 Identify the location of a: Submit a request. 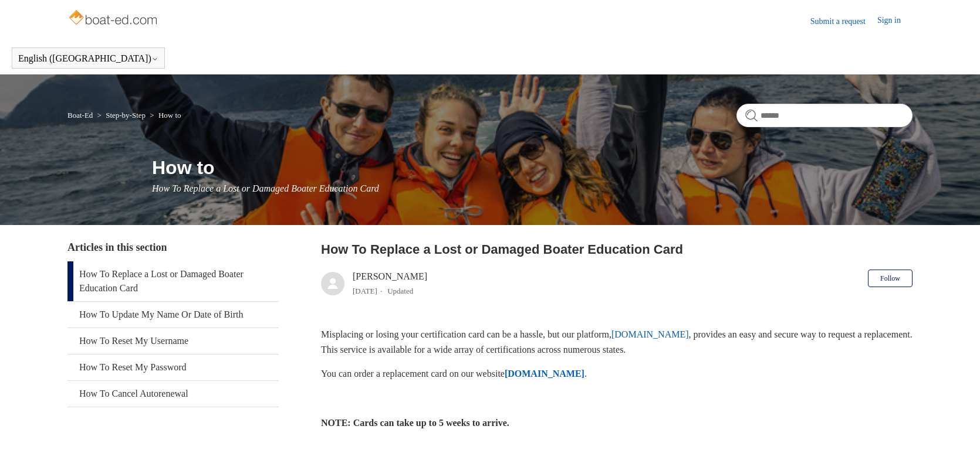
(844, 21).